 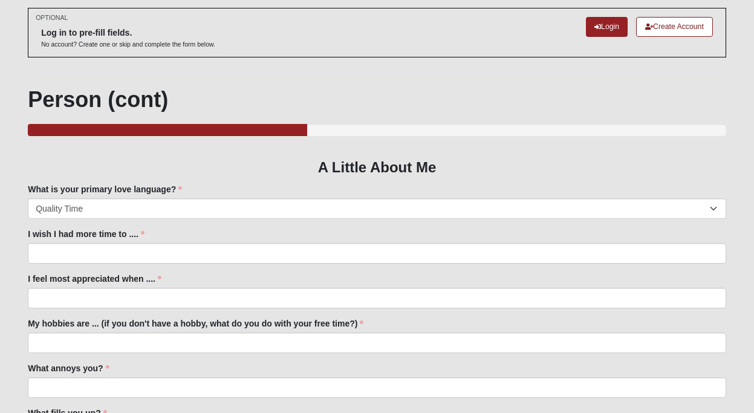 What do you see at coordinates (128, 44) in the screenshot?
I see `p: No account? Create one or skip and complete the form below.` at bounding box center [128, 44].